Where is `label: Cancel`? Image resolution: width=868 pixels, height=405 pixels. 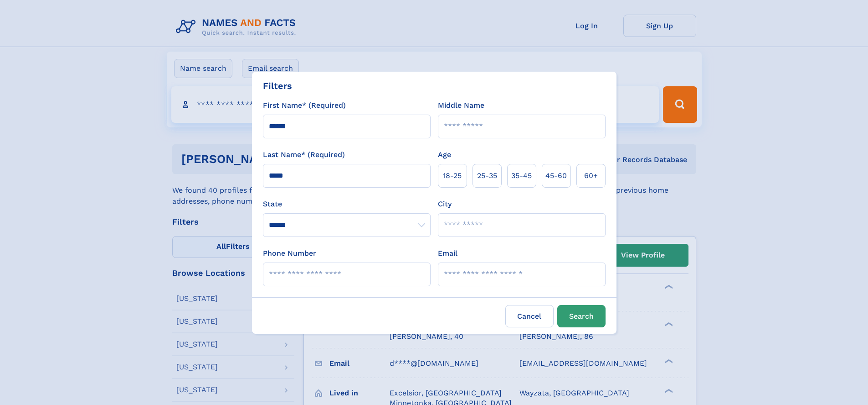
label: Cancel is located at coordinates (530, 316).